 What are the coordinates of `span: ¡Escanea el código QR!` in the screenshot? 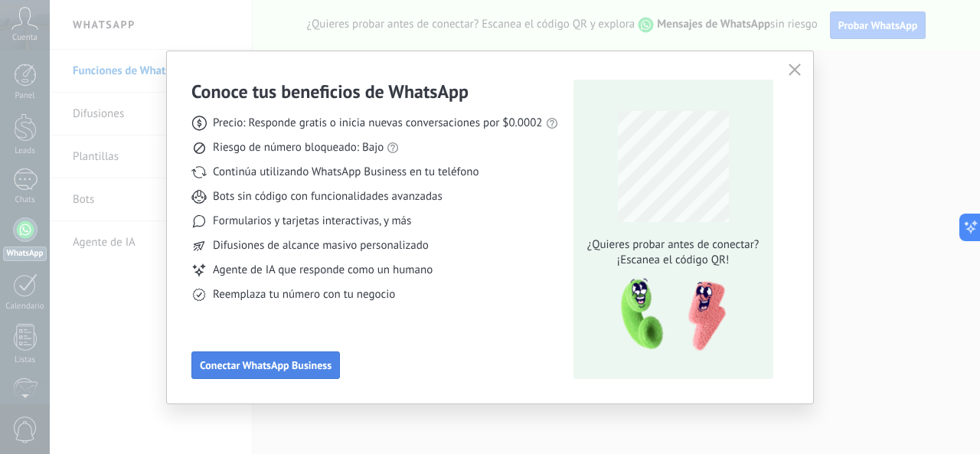 It's located at (673, 260).